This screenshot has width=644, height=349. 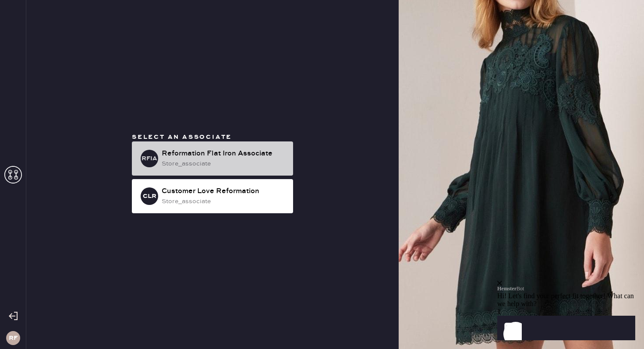 What do you see at coordinates (182, 137) in the screenshot?
I see `span: Select an associate` at bounding box center [182, 137].